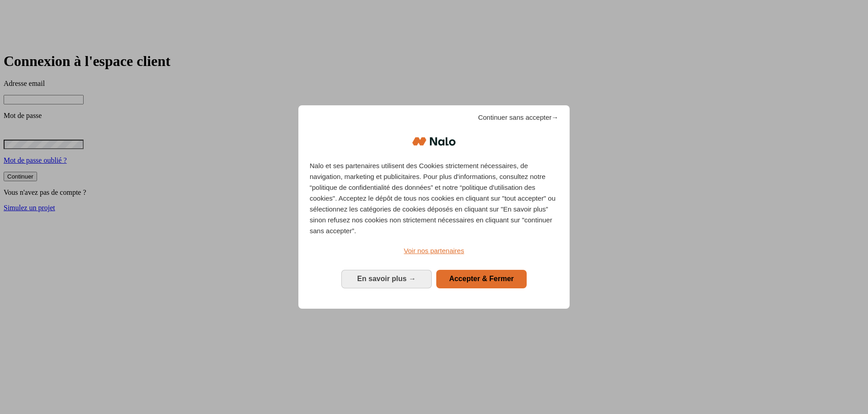 The width and height of the screenshot is (868, 414). I want to click on div: Bienvenue chez Nalo Gestion du consentement, so click(434, 207).